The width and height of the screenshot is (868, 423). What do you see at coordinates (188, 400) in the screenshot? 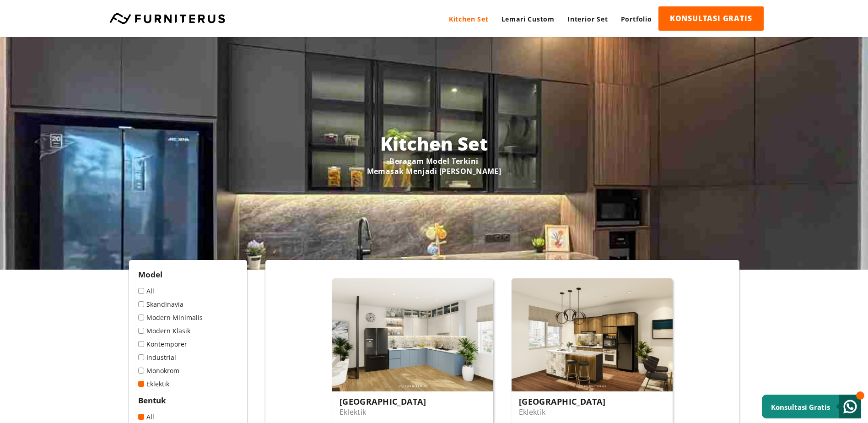
I see `h2: Bentuk` at bounding box center [188, 400].